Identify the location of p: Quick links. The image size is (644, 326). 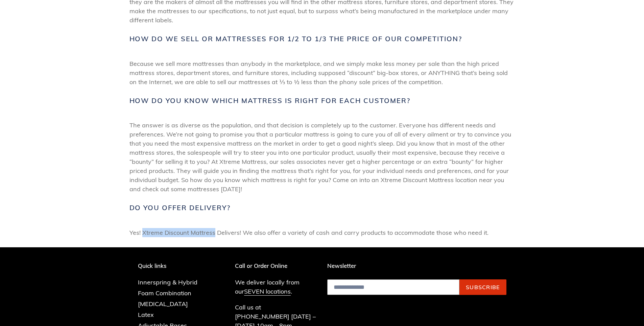
(173, 266).